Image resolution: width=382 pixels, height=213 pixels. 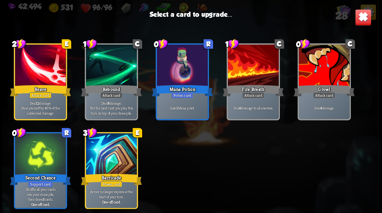 I want to click on b: 12, so click(x=37, y=103).